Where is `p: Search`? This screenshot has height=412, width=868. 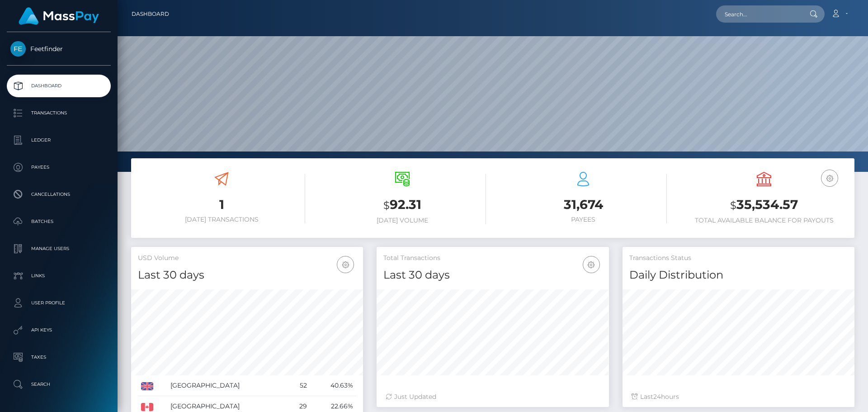
p: Search is located at coordinates (59, 384).